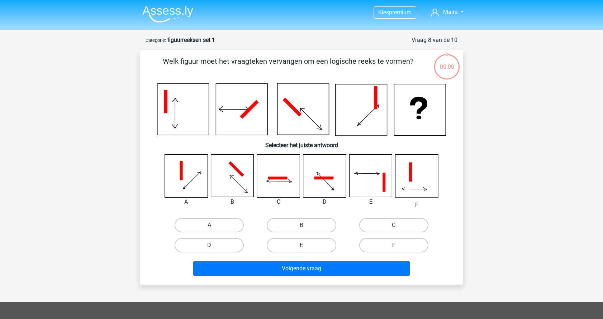  I want to click on label: E, so click(301, 245).